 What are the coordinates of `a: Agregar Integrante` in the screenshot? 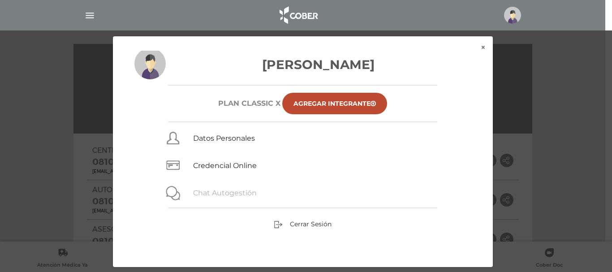 It's located at (334, 103).